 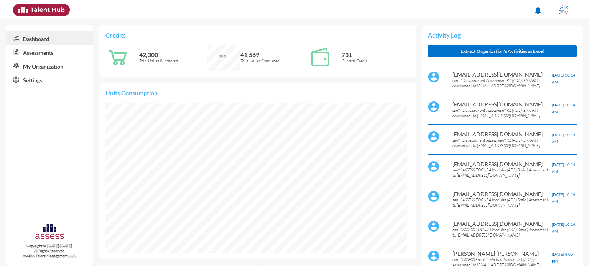 I want to click on p: Credits, so click(x=257, y=35).